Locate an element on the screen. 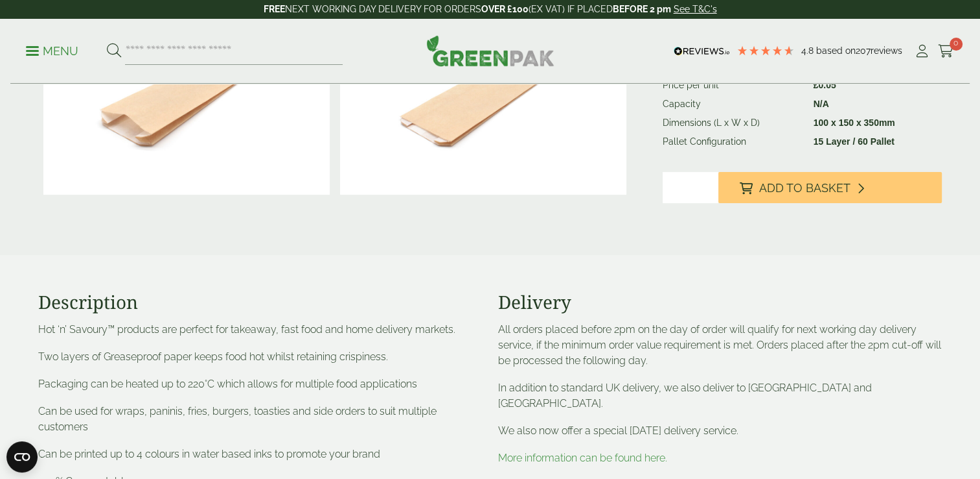  strong: BEFORE 2 pm is located at coordinates (642, 9).